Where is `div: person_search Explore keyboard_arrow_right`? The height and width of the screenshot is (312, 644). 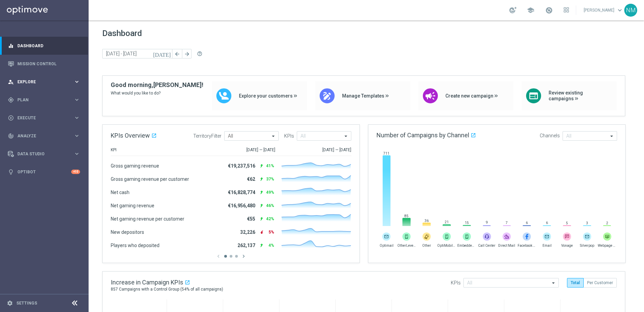
div: person_search Explore keyboard_arrow_right is located at coordinates (44, 82).